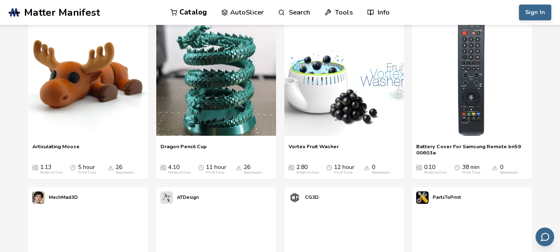  Describe the element at coordinates (423, 197) in the screenshot. I see `img: PartsToPrint's profile` at that location.